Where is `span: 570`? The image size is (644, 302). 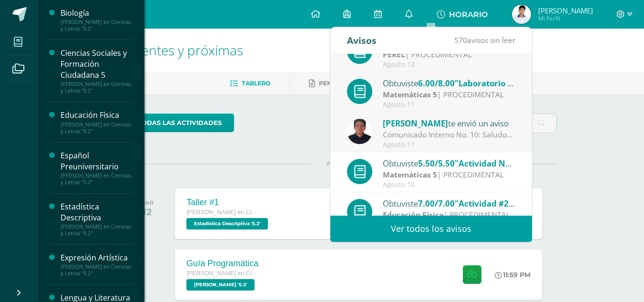
span: 570 is located at coordinates (460, 40).